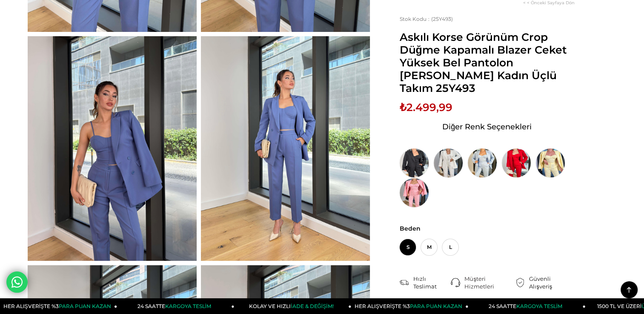 Image resolution: width=644 pixels, height=314 pixels. Describe the element at coordinates (429, 247) in the screenshot. I see `span: M` at that location.